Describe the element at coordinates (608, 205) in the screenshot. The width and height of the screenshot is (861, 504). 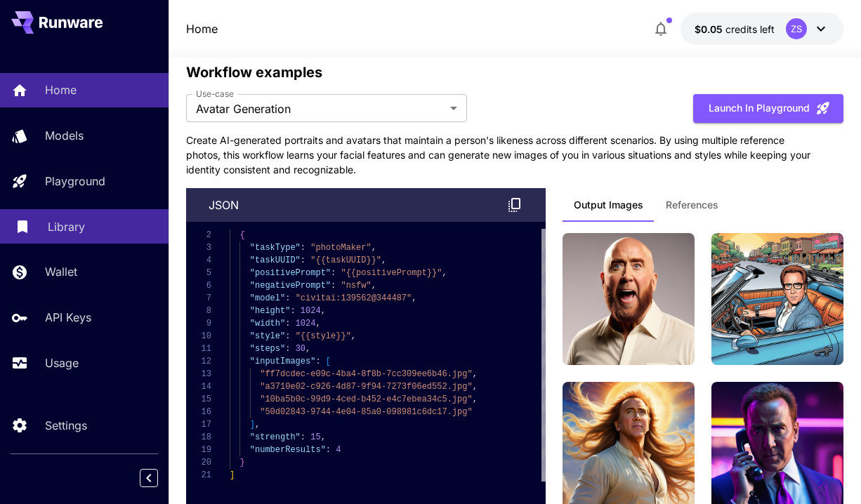
I see `span: Output Images` at that location.